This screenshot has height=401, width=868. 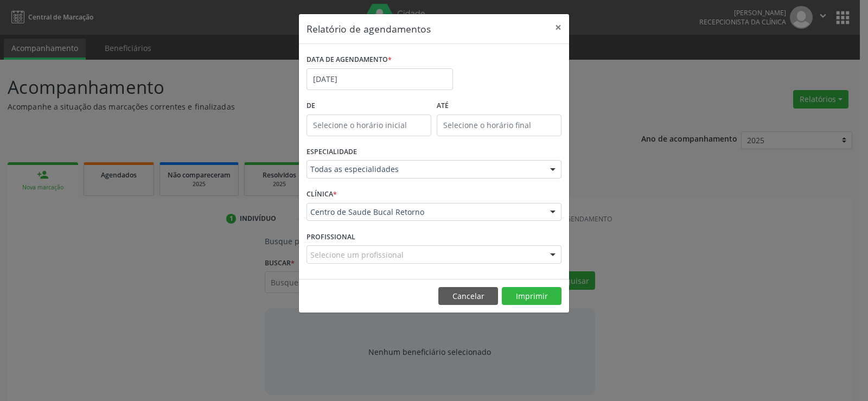 I want to click on label: PROFISSIONAL, so click(x=331, y=237).